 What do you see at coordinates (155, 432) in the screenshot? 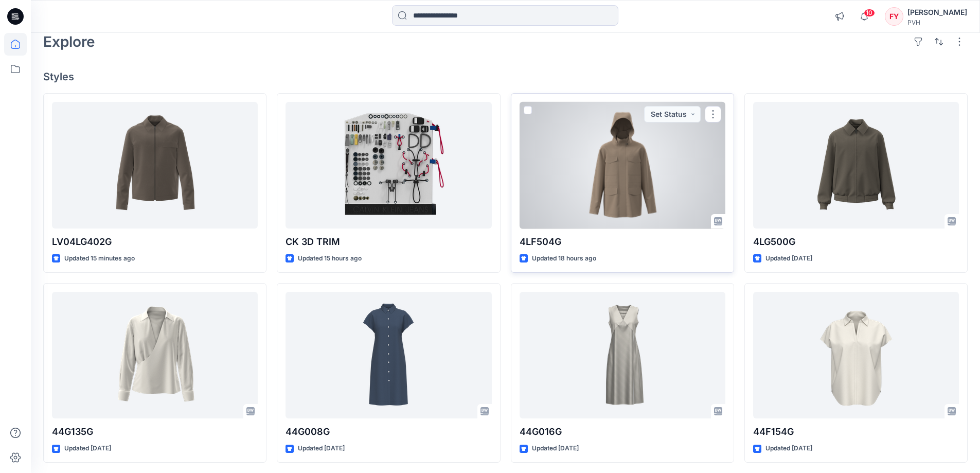
I see `p: 44G135G` at bounding box center [155, 432].